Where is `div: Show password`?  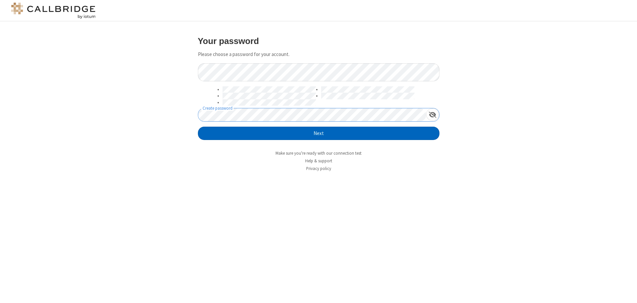
div: Show password is located at coordinates (433, 114).